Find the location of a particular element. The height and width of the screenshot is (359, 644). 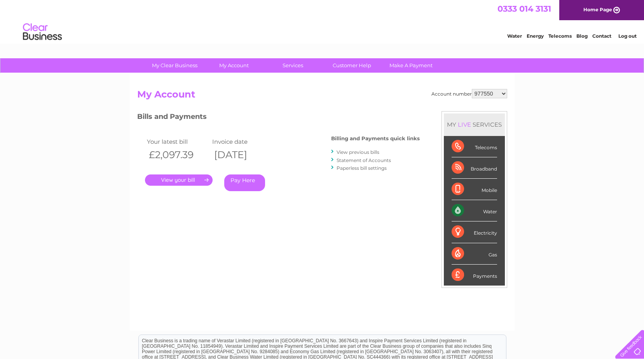

div: Mobile is located at coordinates (474, 189).